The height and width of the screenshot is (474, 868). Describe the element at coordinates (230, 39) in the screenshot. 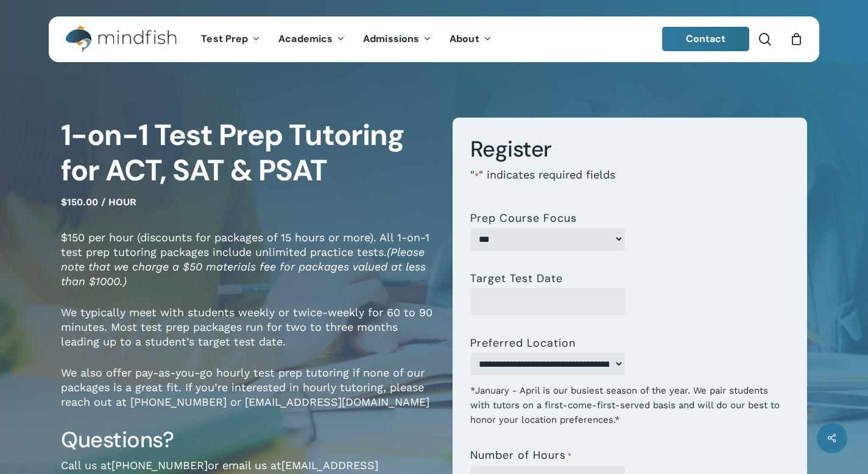

I see `a: Test Prep` at that location.